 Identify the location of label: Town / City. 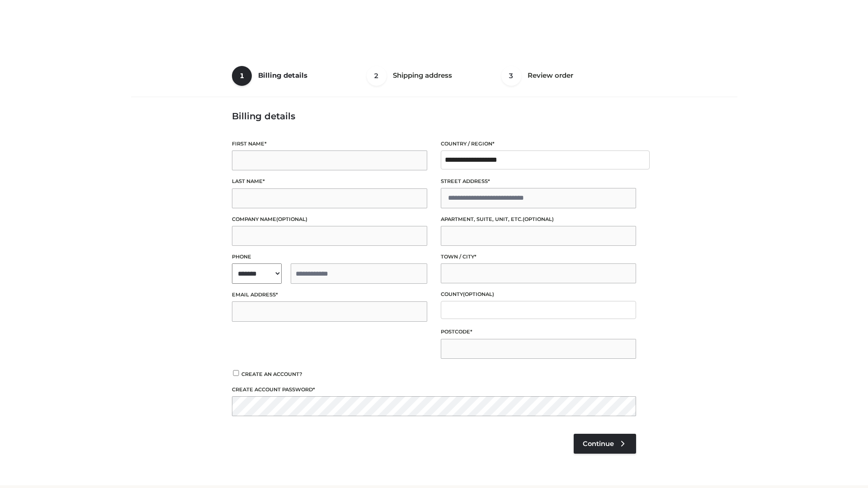
(538, 257).